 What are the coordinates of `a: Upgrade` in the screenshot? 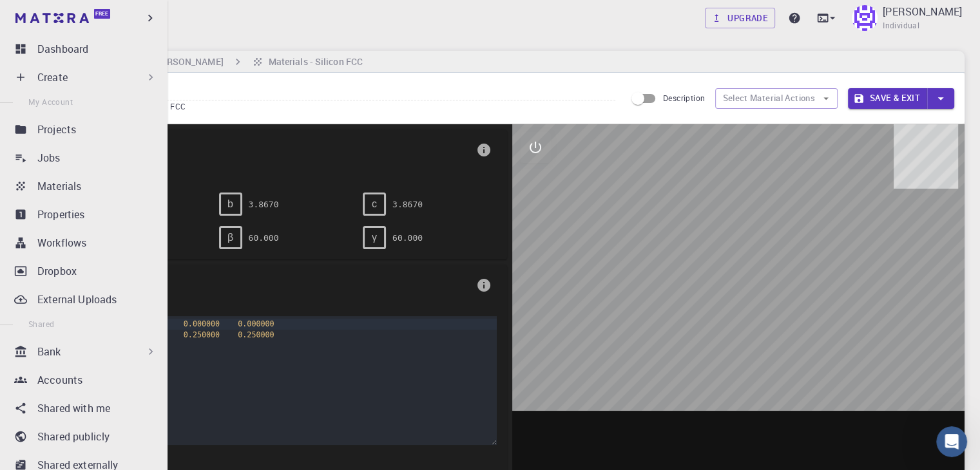 It's located at (740, 18).